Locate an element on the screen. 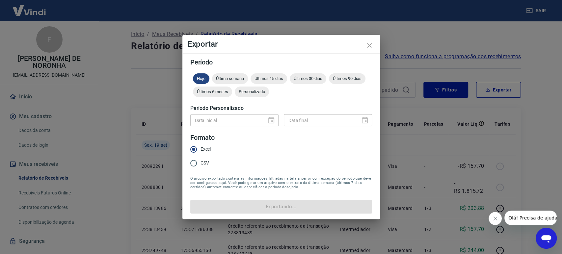 This screenshot has height=254, width=562. div: Personalizado is located at coordinates (252, 92).